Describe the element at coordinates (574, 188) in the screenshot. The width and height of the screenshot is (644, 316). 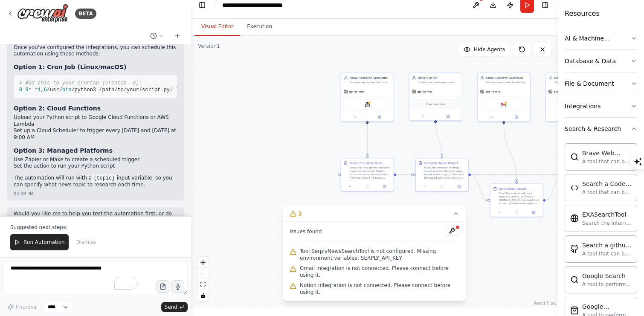
I see `img: CodeDocsSearchTool` at that location.